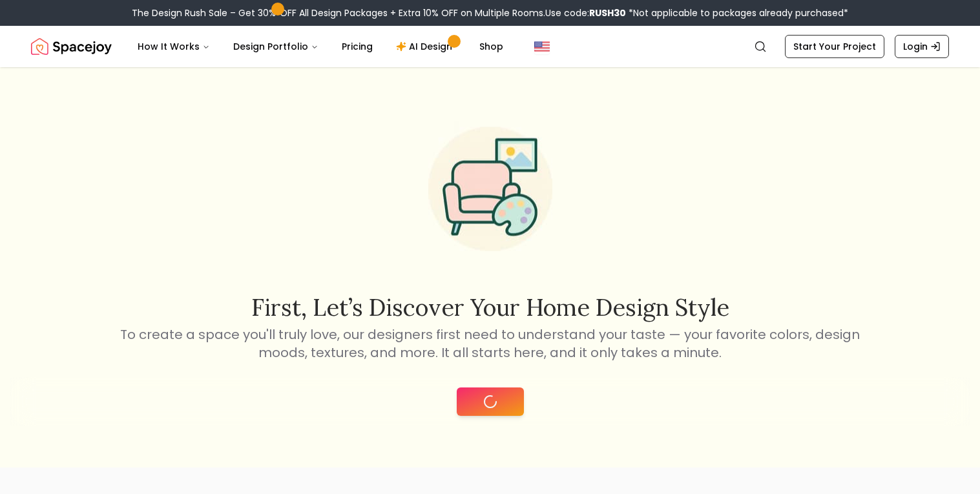 The height and width of the screenshot is (494, 980). I want to click on h2: First, let’s discover your home design style, so click(490, 308).